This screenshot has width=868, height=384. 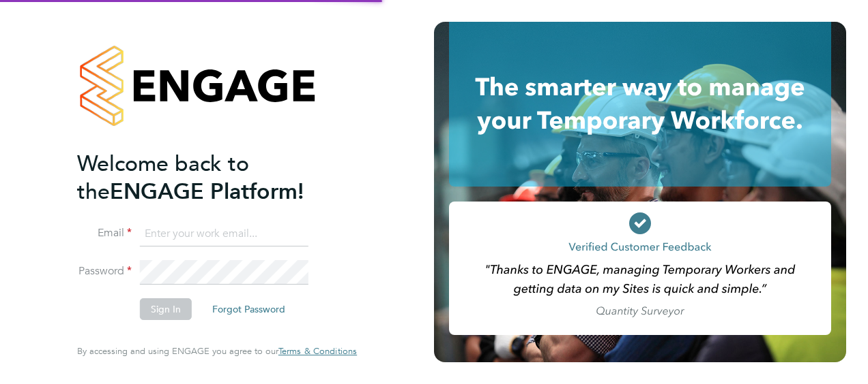 I want to click on span: Terms & Conditions, so click(x=317, y=351).